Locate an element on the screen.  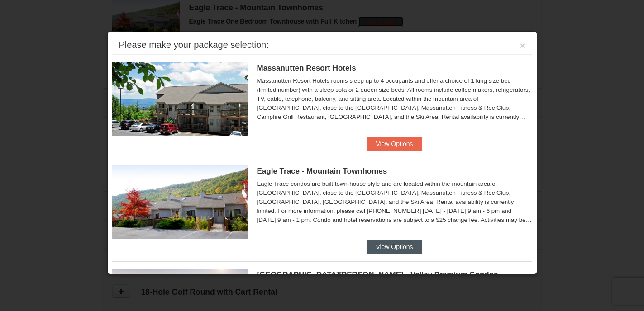
span: Massanutten Resort Hotels is located at coordinates (307, 68).